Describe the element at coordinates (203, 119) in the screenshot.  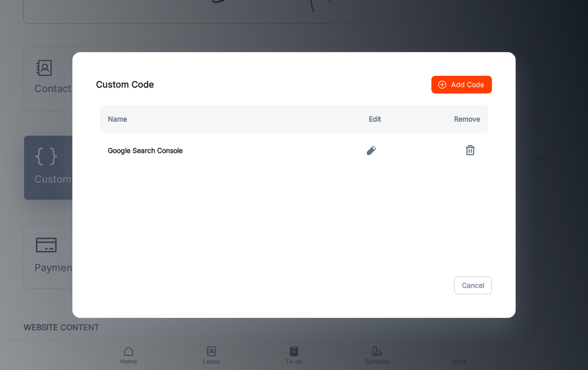
I see `th: Name` at that location.